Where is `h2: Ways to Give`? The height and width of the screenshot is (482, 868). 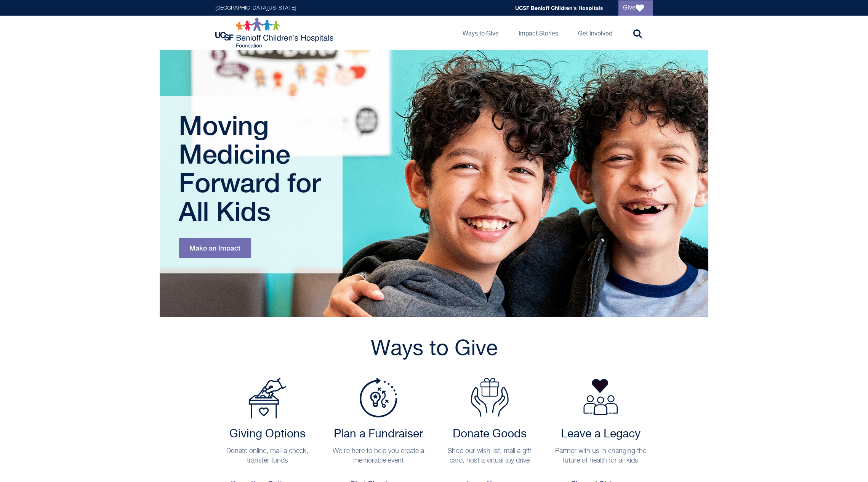 h2: Ways to Give is located at coordinates (434, 349).